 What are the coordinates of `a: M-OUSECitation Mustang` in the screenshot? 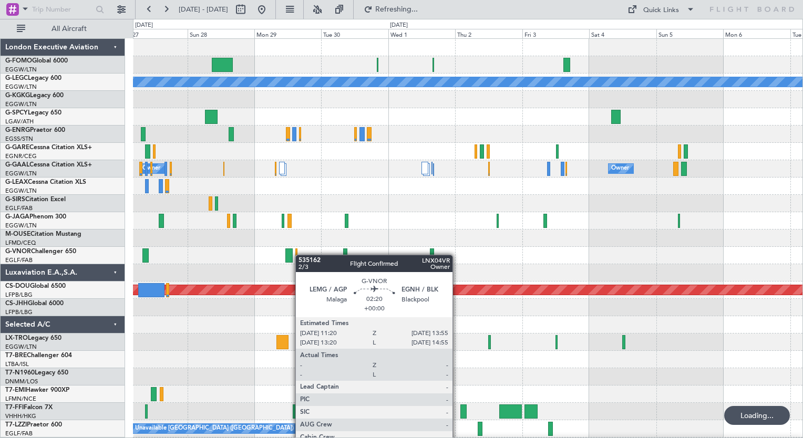 It's located at (43, 234).